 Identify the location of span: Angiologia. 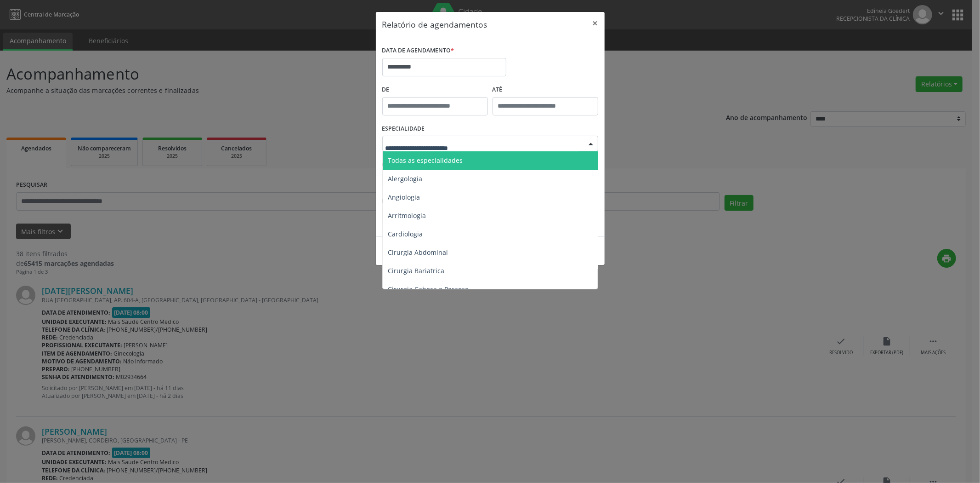
(404, 197).